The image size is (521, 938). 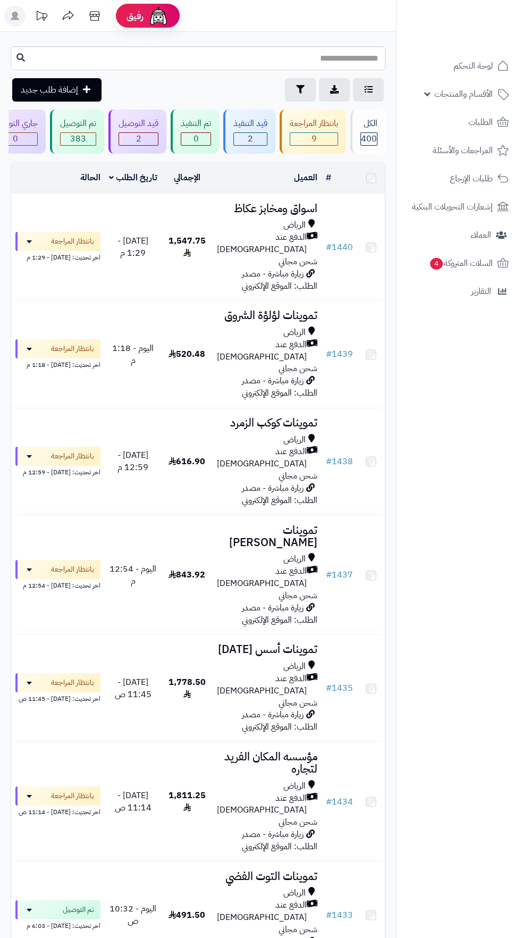 What do you see at coordinates (187, 915) in the screenshot?
I see `span: 491.50` at bounding box center [187, 915].